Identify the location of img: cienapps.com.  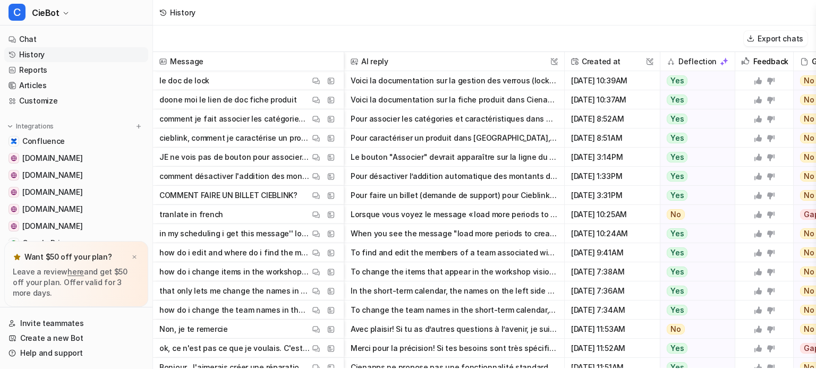
(14, 158).